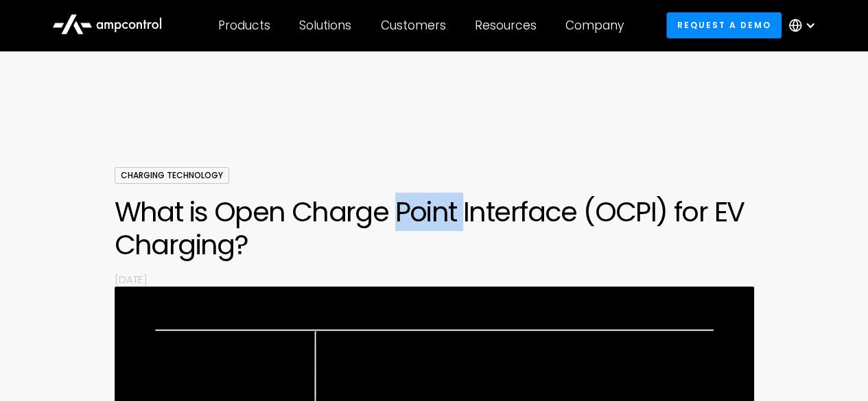 The width and height of the screenshot is (868, 401). What do you see at coordinates (434, 228) in the screenshot?
I see `h1: What is Open Charge Point Interface (OCPI) for EV Charging?` at bounding box center [434, 228].